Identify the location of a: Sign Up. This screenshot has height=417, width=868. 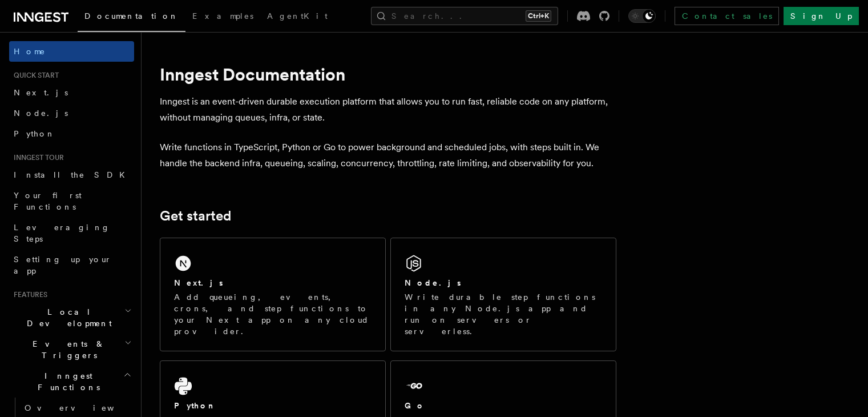
(821, 16).